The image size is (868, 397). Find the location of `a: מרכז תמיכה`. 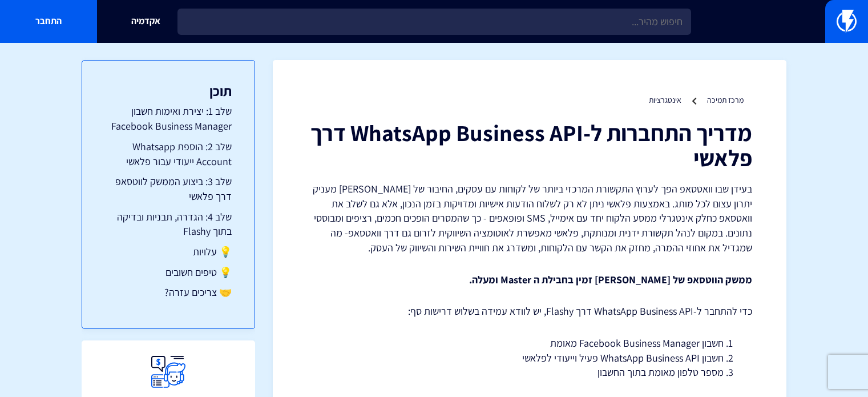

a: מרכז תמיכה is located at coordinates (725, 100).